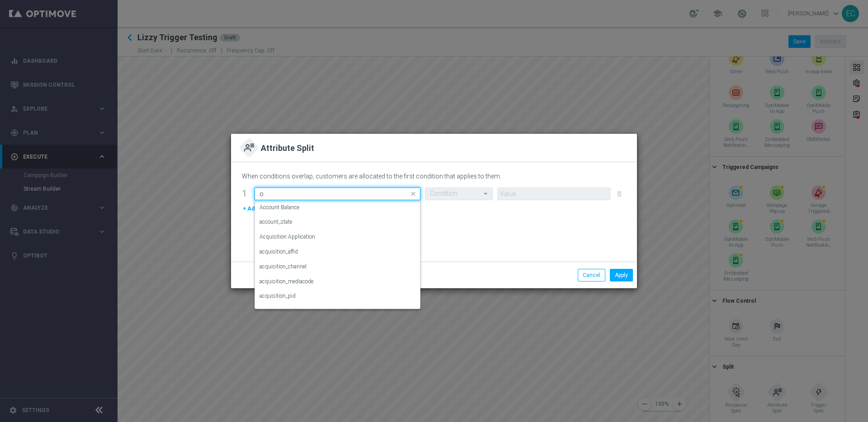 The width and height of the screenshot is (868, 422). I want to click on ng-dropdown-panel: Options list, so click(337, 254).